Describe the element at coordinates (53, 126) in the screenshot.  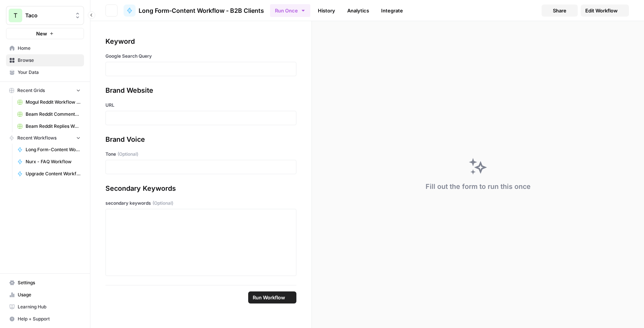
I see `span: Beam Reddit Replies Workflow Grid` at that location.